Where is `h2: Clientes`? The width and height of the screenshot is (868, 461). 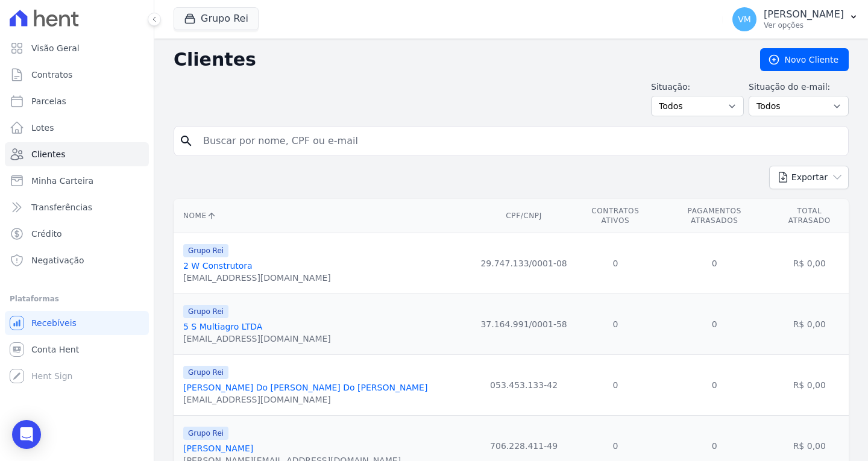
h2: Clientes is located at coordinates (457, 59).